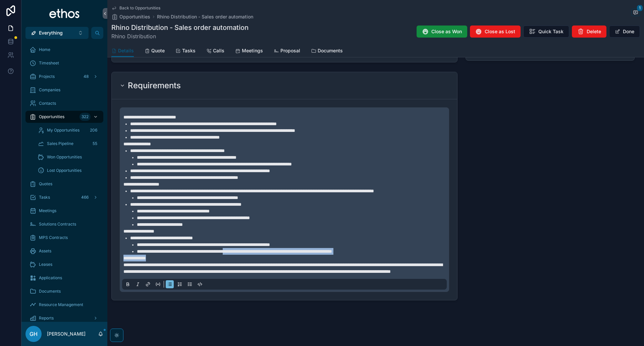 This screenshot has height=346, width=644. I want to click on a: Contacts, so click(64, 103).